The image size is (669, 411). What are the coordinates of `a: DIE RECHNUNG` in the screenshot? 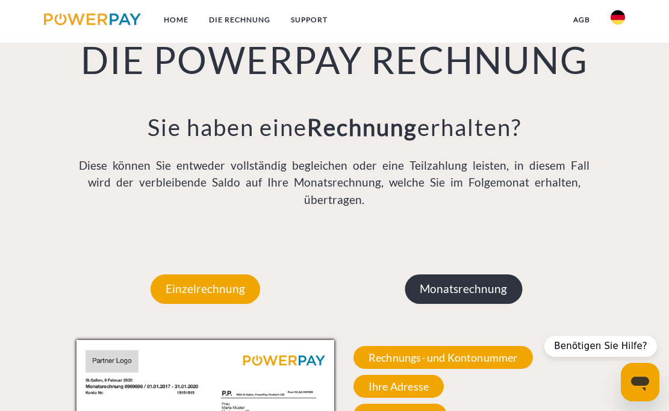 It's located at (240, 20).